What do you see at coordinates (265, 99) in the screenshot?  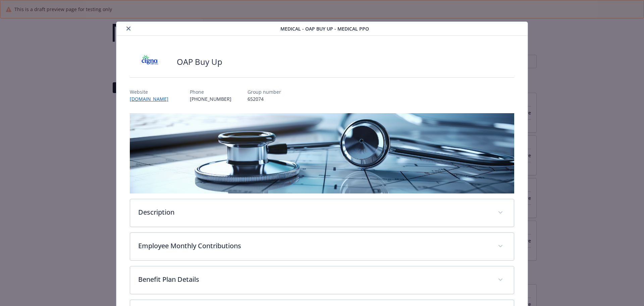 I see `p: 652074` at bounding box center [265, 99].